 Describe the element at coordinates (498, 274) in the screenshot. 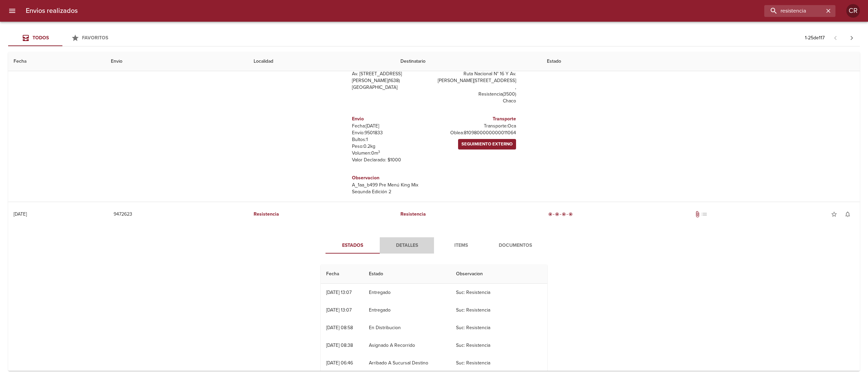

I see `th: Observacion` at that location.